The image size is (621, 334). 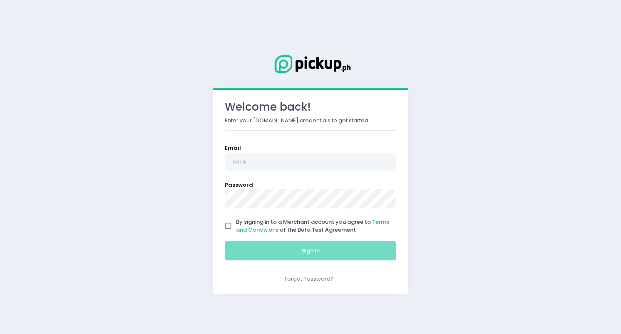 I want to click on input: Email, so click(x=310, y=162).